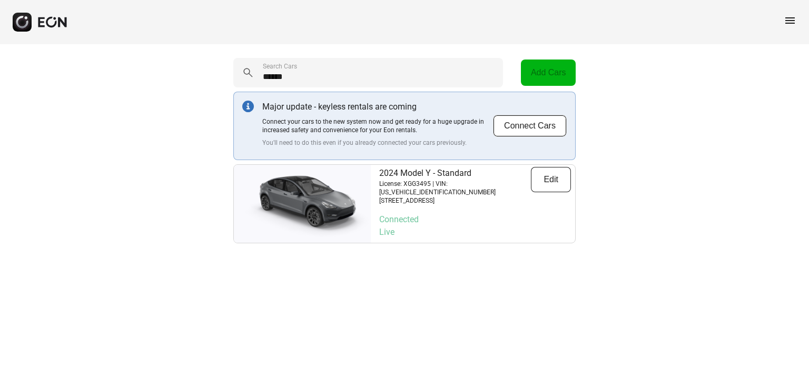 This screenshot has height=366, width=809. Describe the element at coordinates (551, 180) in the screenshot. I see `button: Edit` at that location.